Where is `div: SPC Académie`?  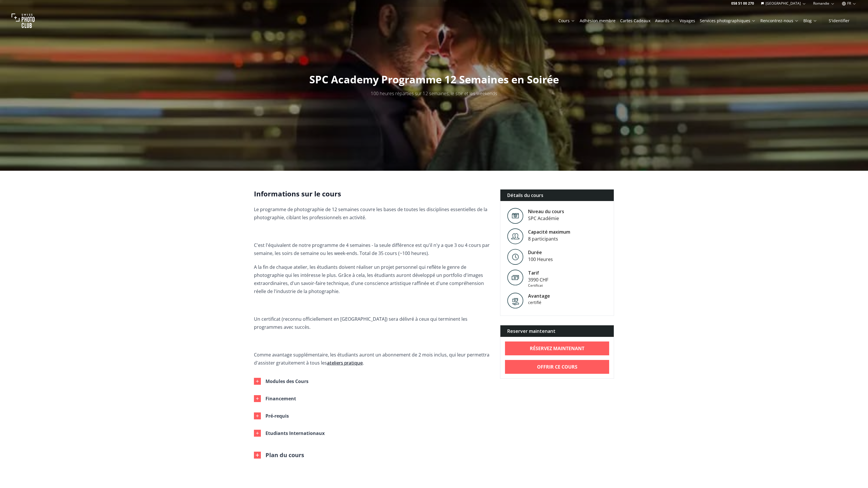
div: SPC Académie is located at coordinates (546, 218).